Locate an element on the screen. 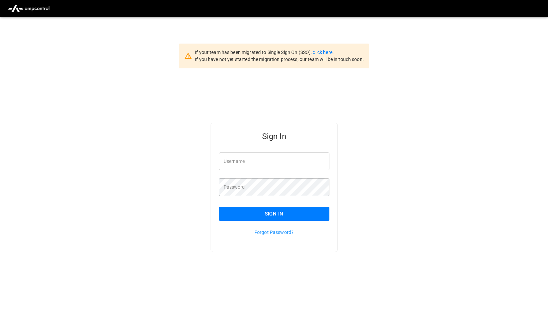 Image resolution: width=548 pixels, height=311 pixels. img: ampcontrol.io logo is located at coordinates (29, 8).